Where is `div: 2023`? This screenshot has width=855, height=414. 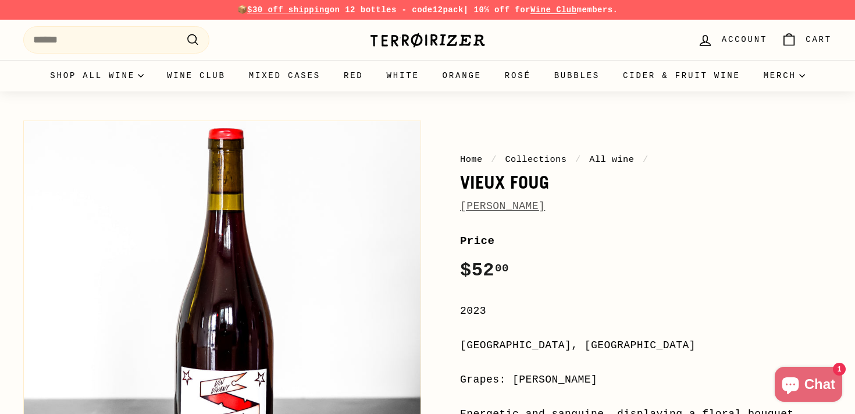 div: 2023 is located at coordinates (646, 311).